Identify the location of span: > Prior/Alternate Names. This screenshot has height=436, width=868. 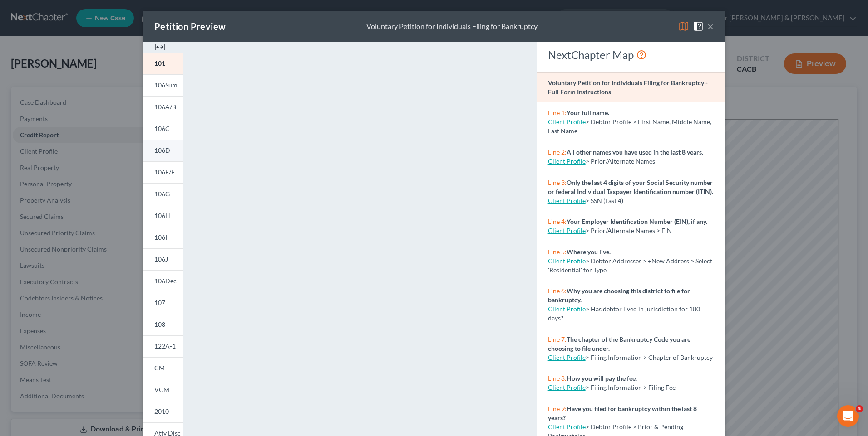
(620, 161).